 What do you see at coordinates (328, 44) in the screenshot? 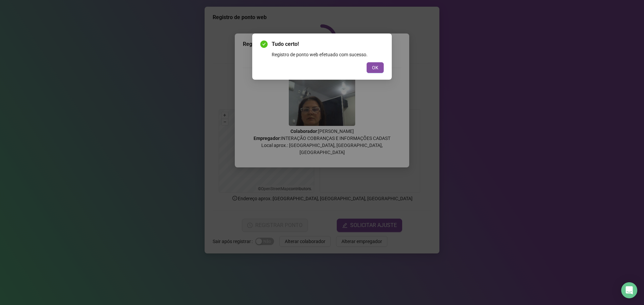
I see `span: Tudo certo!` at bounding box center [328, 44].